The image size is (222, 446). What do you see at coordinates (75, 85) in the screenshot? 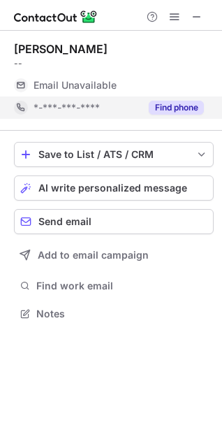
I see `span: Email Unavailable` at bounding box center [75, 85].